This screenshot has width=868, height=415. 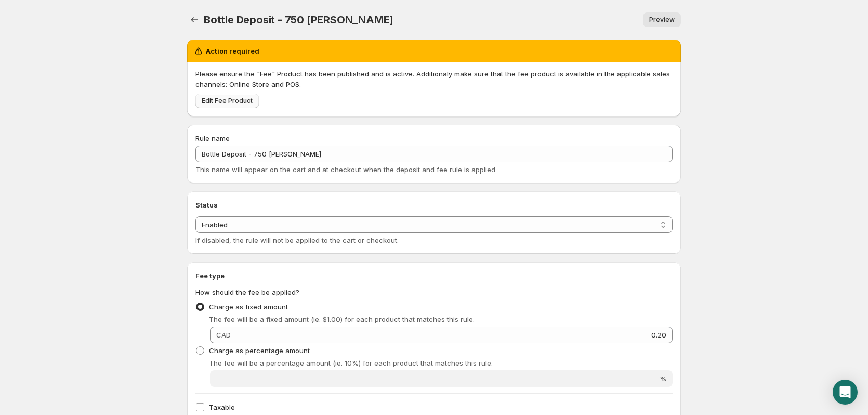 I want to click on span: Preview, so click(x=661, y=20).